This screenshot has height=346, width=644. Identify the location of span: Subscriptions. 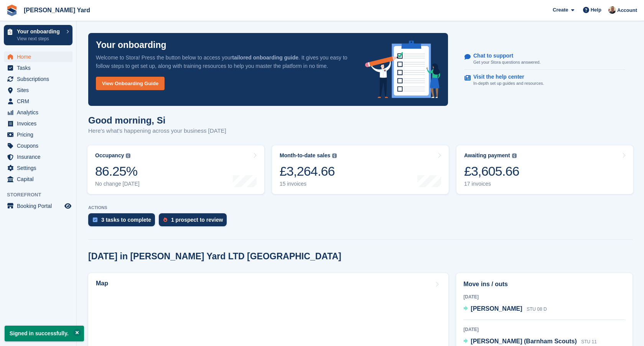
(40, 79).